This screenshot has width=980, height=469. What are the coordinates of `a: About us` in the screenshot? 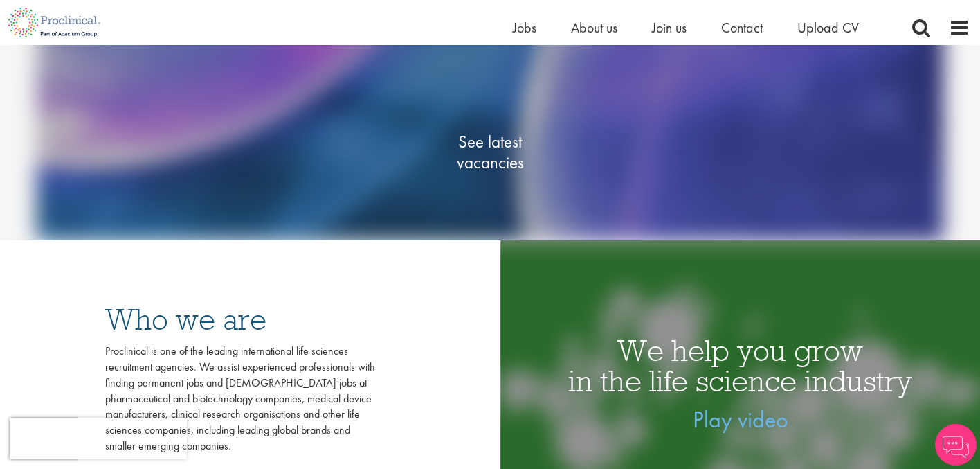 It's located at (594, 27).